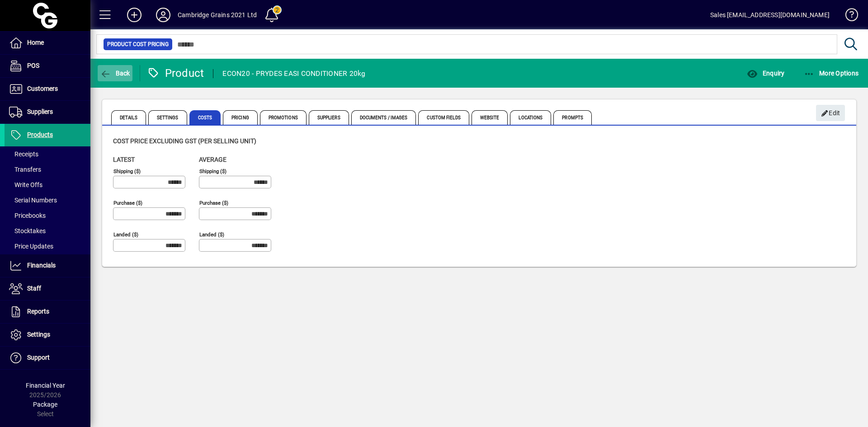  Describe the element at coordinates (205, 118) in the screenshot. I see `span: Costs` at that location.